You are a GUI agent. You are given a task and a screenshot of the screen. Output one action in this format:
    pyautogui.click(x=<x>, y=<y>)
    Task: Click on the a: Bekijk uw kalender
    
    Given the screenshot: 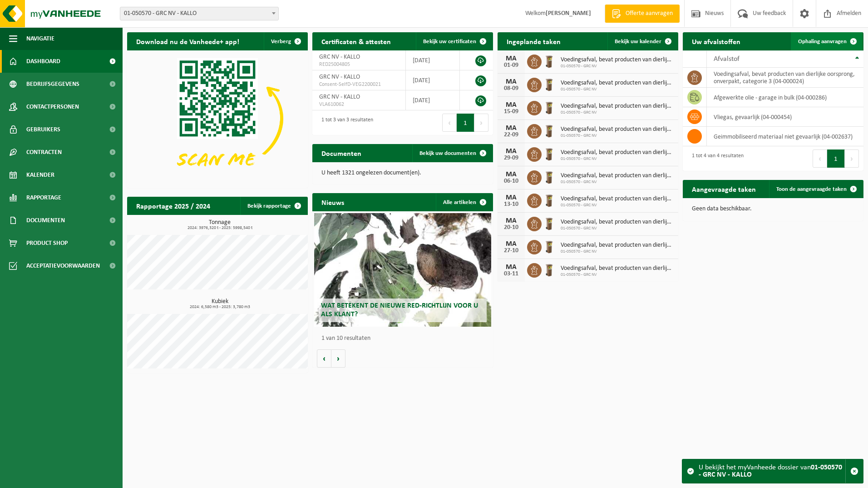 What is the action you would take?
    pyautogui.click(x=642, y=41)
    